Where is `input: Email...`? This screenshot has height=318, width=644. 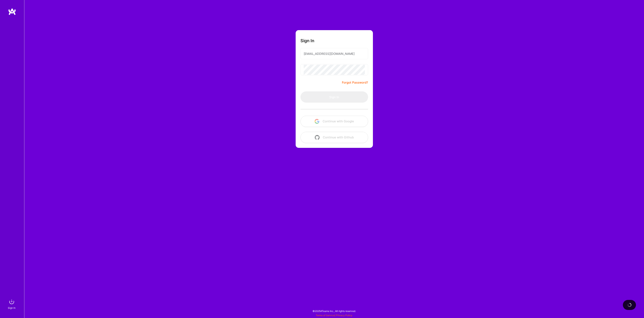
input: Email... is located at coordinates (334, 54).